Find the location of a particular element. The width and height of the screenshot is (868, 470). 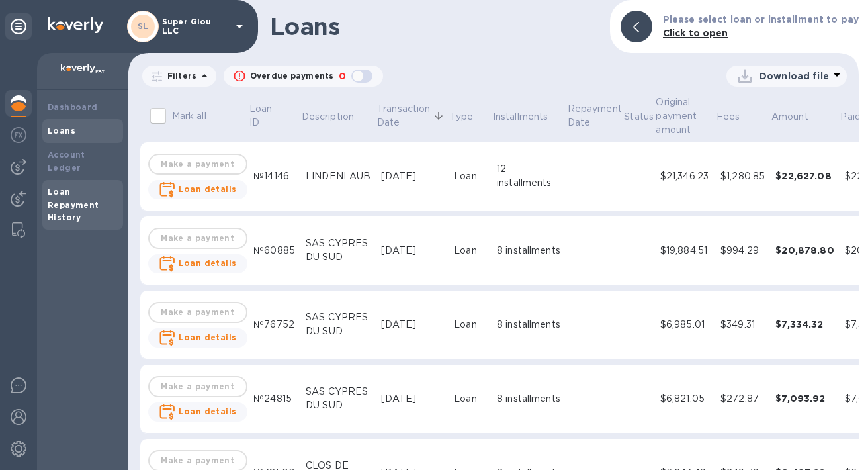

b: Loan Repayment History is located at coordinates (73, 204).